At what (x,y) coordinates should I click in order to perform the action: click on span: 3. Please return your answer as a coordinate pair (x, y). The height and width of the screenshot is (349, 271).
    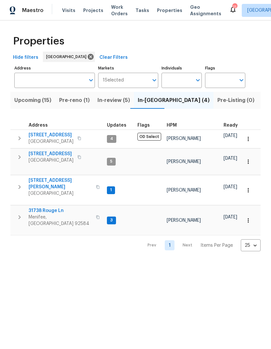
    Looking at the image, I should click on (111, 220).